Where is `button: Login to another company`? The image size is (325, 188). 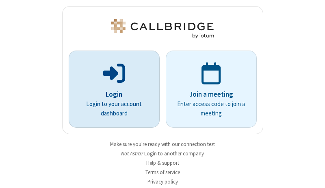
button: Login to another company is located at coordinates (174, 153).